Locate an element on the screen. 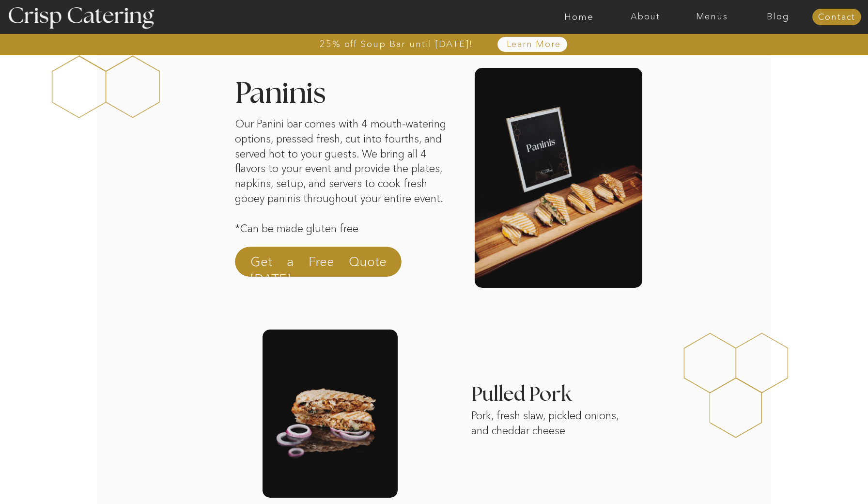 This screenshot has width=868, height=504. h3: Pulled Pork is located at coordinates (626, 389).